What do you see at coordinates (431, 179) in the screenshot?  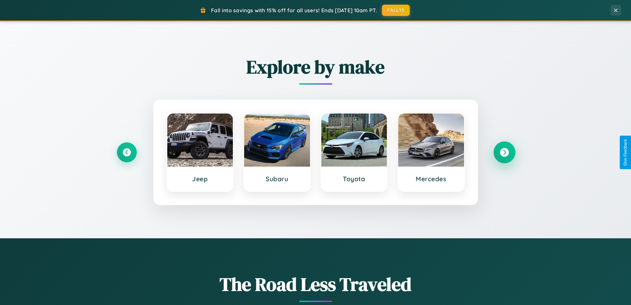 I see `h3: Mercedes` at bounding box center [431, 179].